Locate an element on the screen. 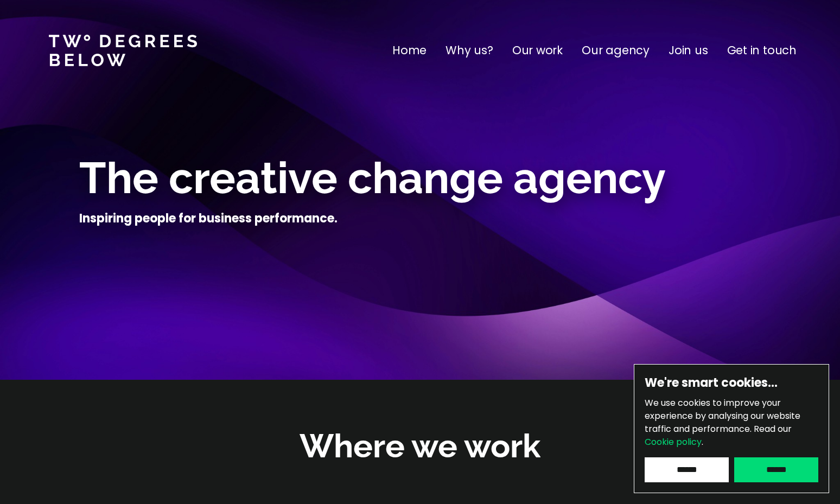 This screenshot has width=840, height=504. span: Read our . is located at coordinates (718, 435).